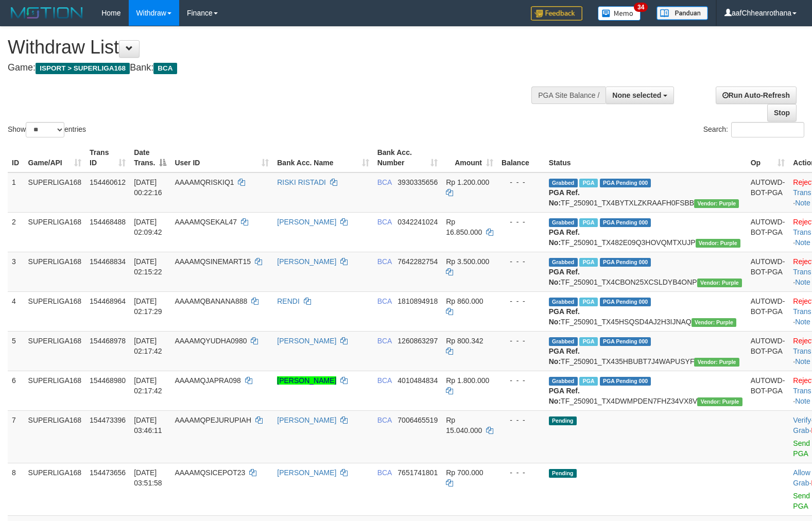 Image resolution: width=812 pixels, height=521 pixels. What do you see at coordinates (16, 232) in the screenshot?
I see `td: 2` at bounding box center [16, 232].